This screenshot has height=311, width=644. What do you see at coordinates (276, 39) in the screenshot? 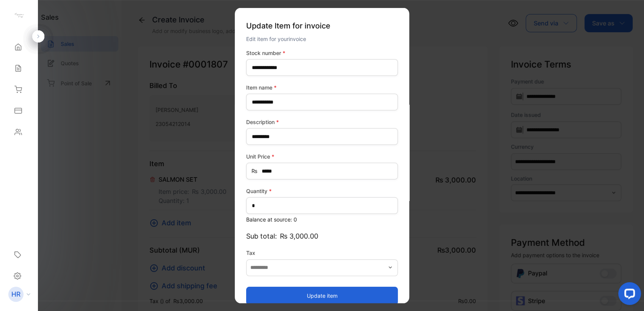
I see `span: Edit item for your invoice` at bounding box center [276, 39].